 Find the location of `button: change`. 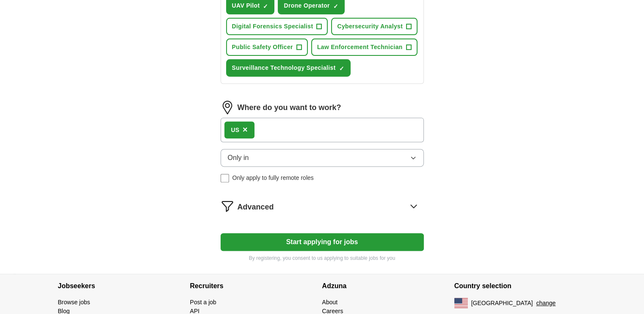

button: change is located at coordinates (546, 303).